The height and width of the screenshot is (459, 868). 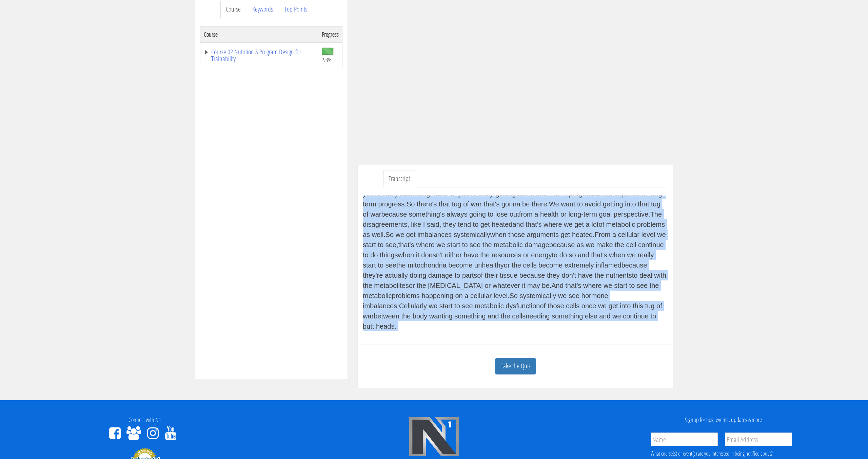 I want to click on h4: Signup for tips, events, updates & more, so click(x=723, y=420).